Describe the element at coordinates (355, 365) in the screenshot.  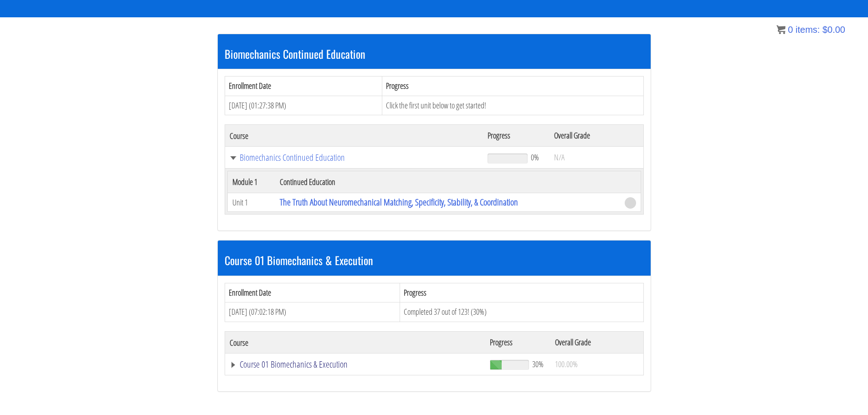
I see `a: Course 01 Biomechanics & Execution` at that location.